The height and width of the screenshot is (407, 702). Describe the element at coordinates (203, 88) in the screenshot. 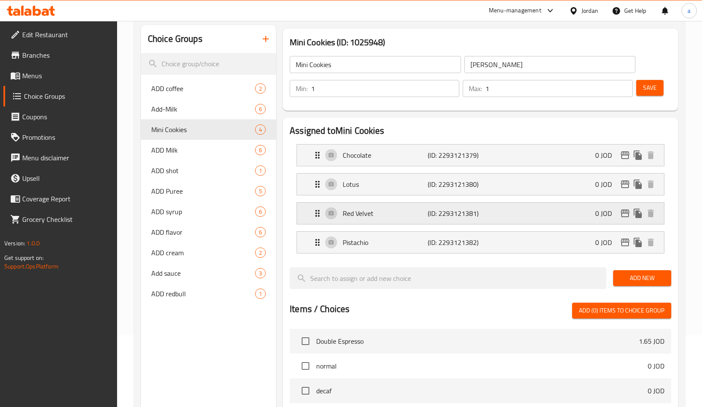

I see `span: ADD coffee` at that location.